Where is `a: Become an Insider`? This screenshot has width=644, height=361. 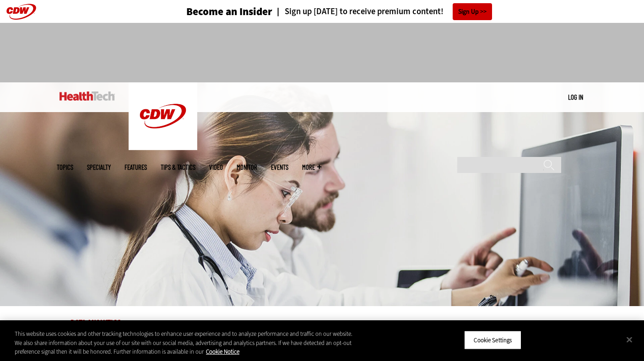 a: Become an Insider is located at coordinates (212, 11).